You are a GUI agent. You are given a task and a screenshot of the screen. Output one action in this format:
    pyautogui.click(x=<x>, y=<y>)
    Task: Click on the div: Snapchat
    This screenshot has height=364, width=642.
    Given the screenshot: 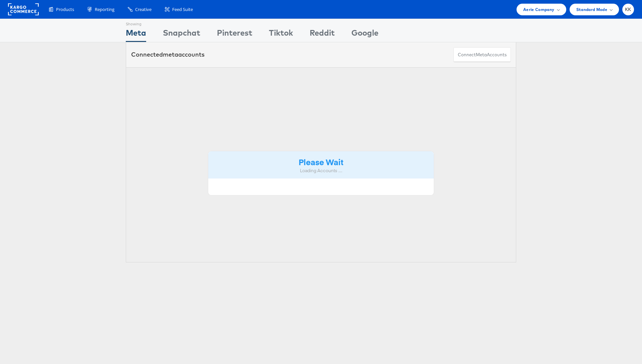 What is the action you would take?
    pyautogui.click(x=181, y=35)
    